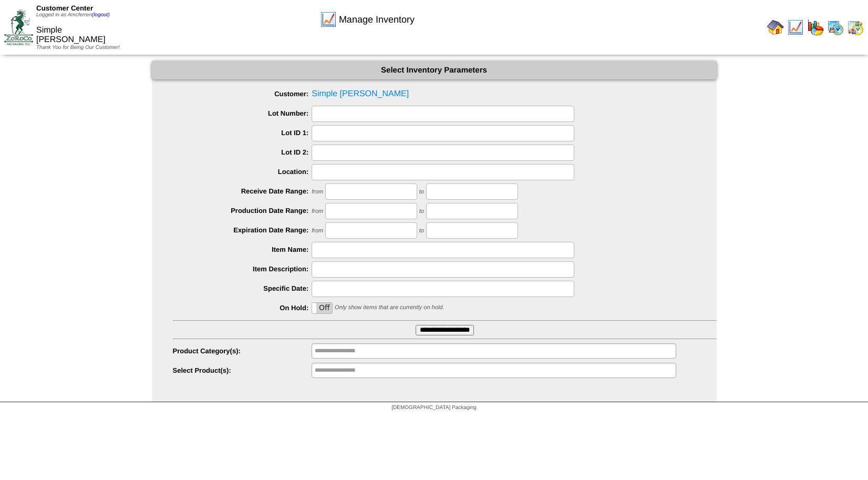  I want to click on label: Customer:, so click(242, 94).